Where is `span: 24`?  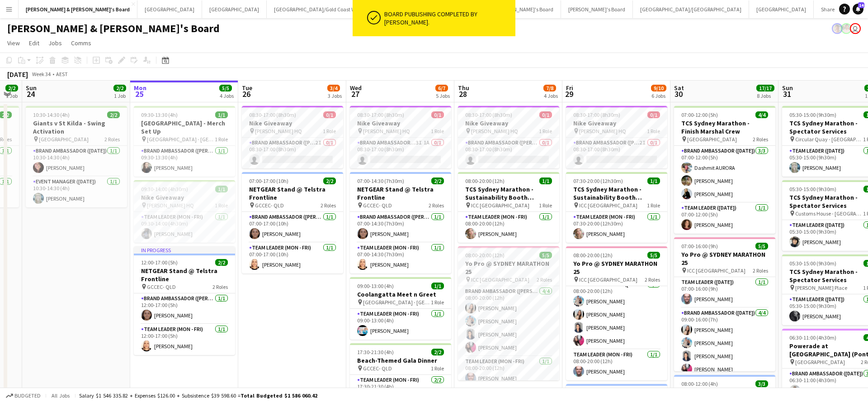 span: 24 is located at coordinates (31, 94).